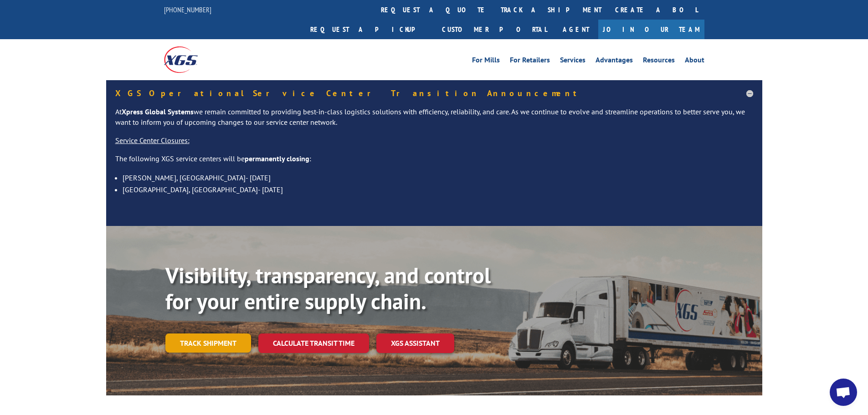 The image size is (868, 415). Describe the element at coordinates (277, 159) in the screenshot. I see `strong: permanently closing` at that location.